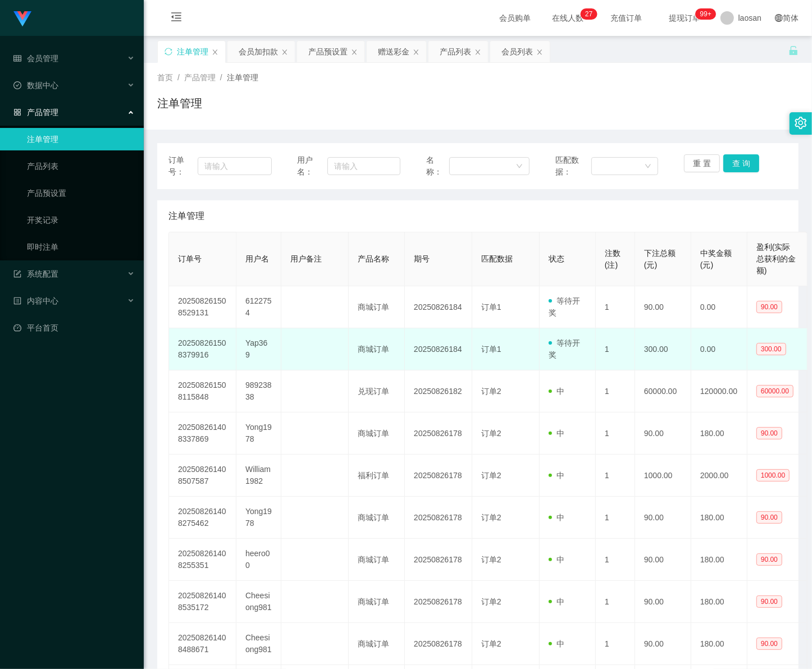 The height and width of the screenshot is (669, 812). Describe the element at coordinates (775, 259) in the screenshot. I see `span: 盈利(实际总获利的金额)` at that location.